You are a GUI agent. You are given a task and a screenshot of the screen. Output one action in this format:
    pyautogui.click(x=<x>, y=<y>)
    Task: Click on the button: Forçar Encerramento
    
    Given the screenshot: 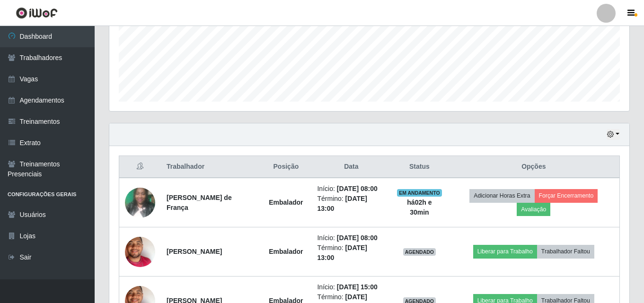 What is the action you would take?
    pyautogui.click(x=566, y=196)
    